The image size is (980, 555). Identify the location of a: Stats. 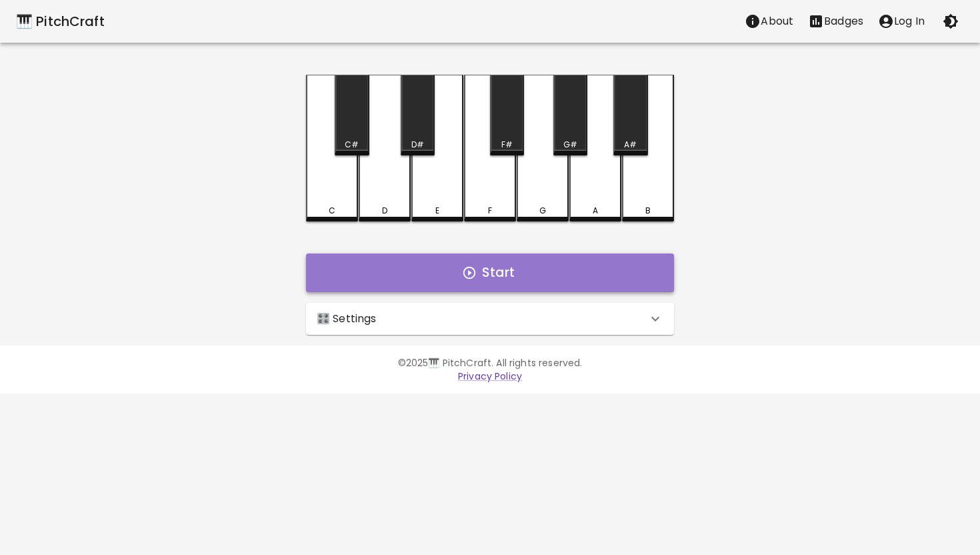
(836, 22).